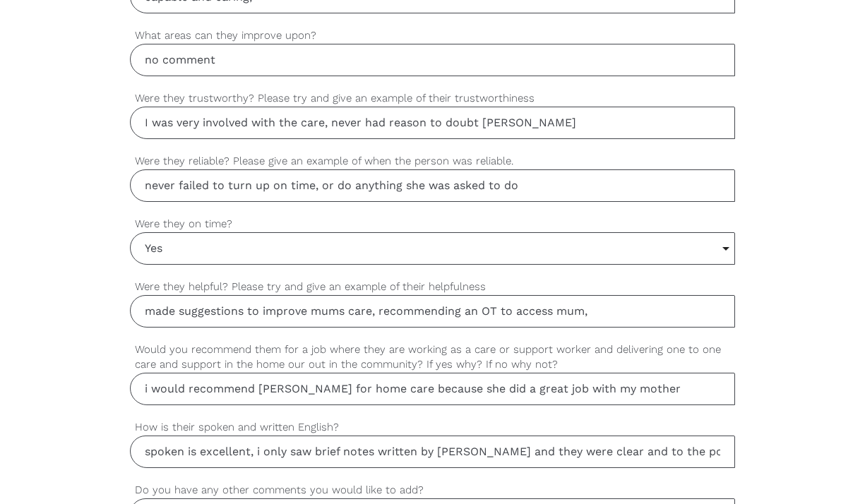 The width and height of the screenshot is (865, 504). I want to click on label: Were they on time?, so click(433, 224).